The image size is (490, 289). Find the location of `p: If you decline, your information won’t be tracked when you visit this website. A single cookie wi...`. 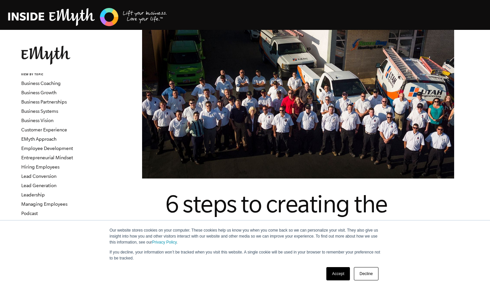

p: If you decline, your information won’t be tracked when you visit this website. A single cookie wi... is located at coordinates (245, 255).